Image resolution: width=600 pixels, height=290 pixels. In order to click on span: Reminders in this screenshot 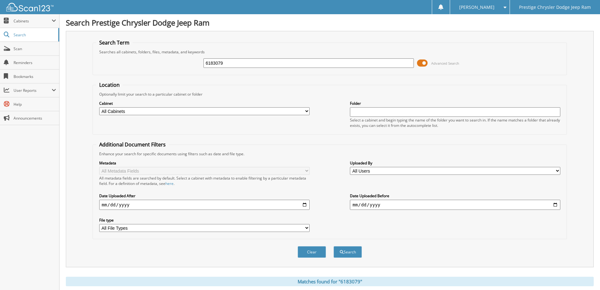, I will do `click(35, 62)`.